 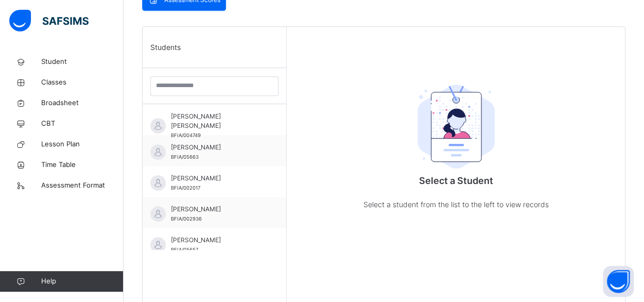 I want to click on span: Help, so click(x=82, y=281).